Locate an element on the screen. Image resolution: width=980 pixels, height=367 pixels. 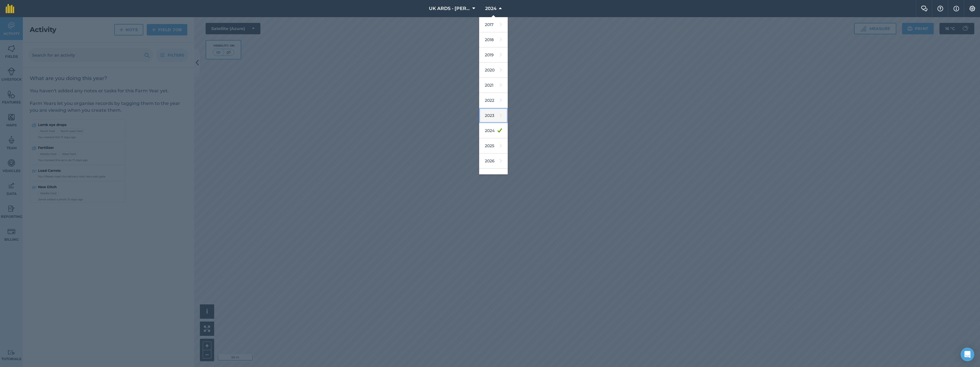
span: 2024 is located at coordinates (491, 8).